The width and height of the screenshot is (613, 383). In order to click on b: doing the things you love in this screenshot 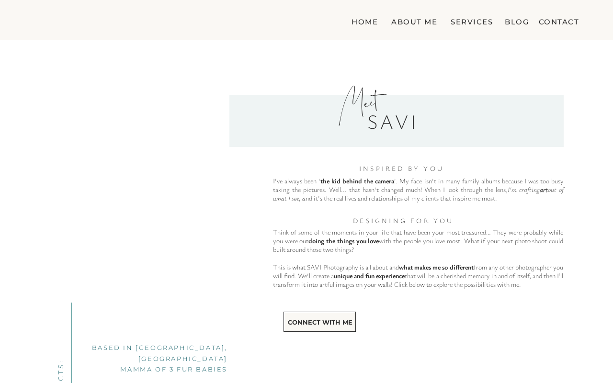, I will do `click(343, 240)`.